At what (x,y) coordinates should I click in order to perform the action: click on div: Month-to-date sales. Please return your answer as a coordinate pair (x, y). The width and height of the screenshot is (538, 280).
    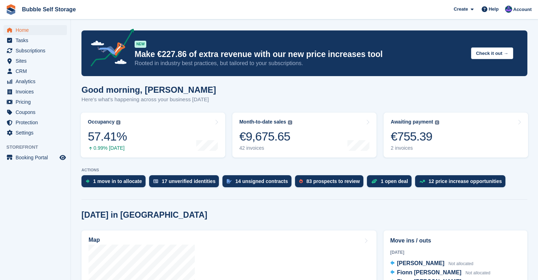
    Looking at the image, I should click on (263, 122).